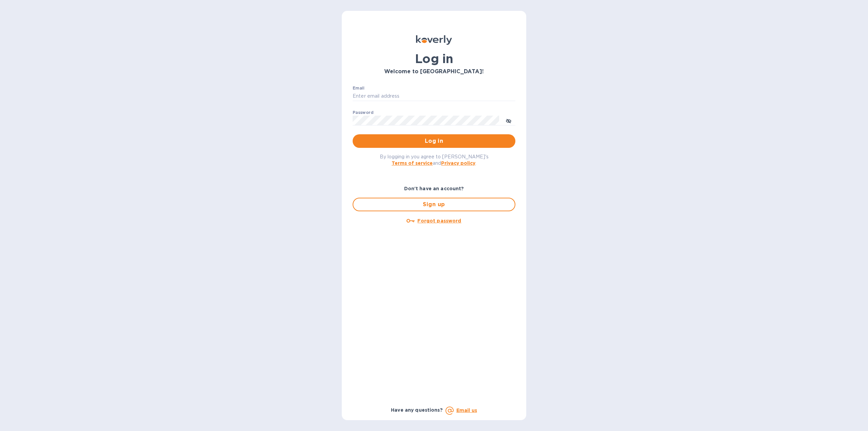 The width and height of the screenshot is (868, 431). What do you see at coordinates (466, 411) in the screenshot?
I see `b: Email us` at bounding box center [466, 411].